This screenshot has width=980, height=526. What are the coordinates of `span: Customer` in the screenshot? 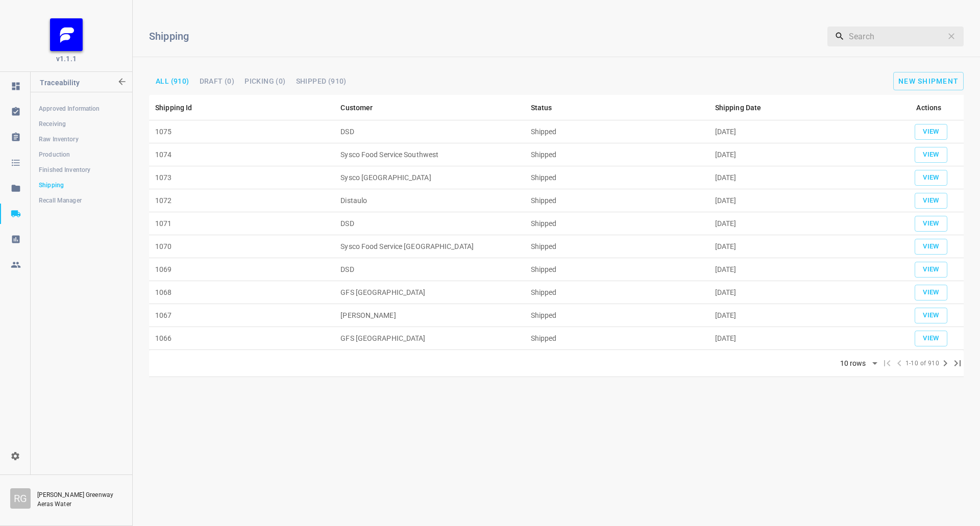 It's located at (363, 107).